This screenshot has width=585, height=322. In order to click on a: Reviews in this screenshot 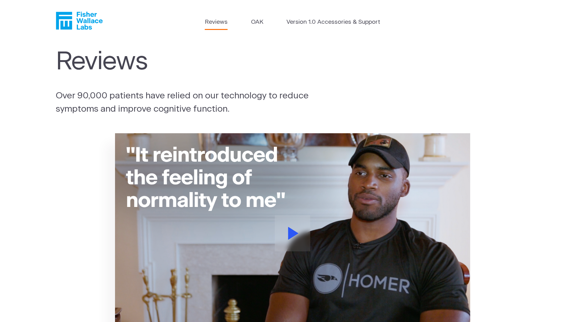, I will do `click(216, 22)`.